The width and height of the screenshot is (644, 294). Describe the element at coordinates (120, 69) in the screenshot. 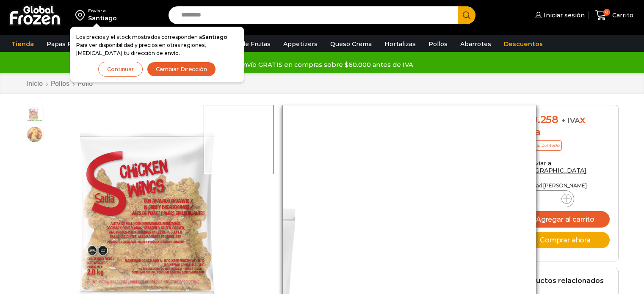

I see `button: Continuar` at that location.